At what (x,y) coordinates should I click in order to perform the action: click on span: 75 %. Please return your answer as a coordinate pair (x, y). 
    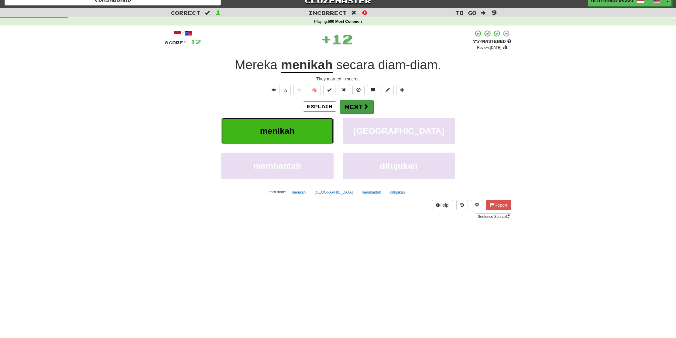
    Looking at the image, I should click on (478, 41).